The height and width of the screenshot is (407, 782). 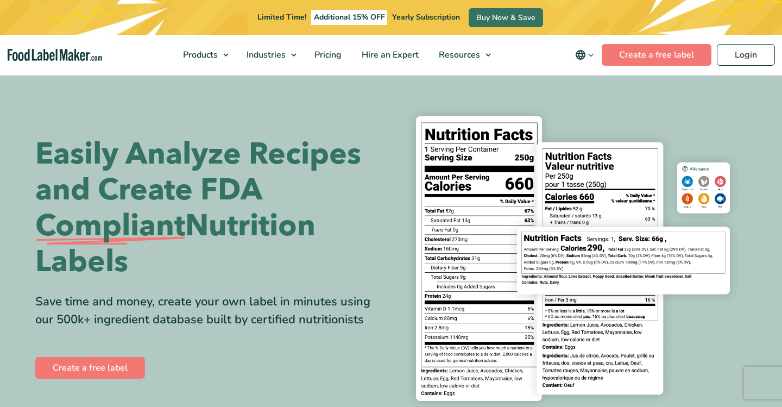 What do you see at coordinates (269, 55) in the screenshot?
I see `a: Industries` at bounding box center [269, 55].